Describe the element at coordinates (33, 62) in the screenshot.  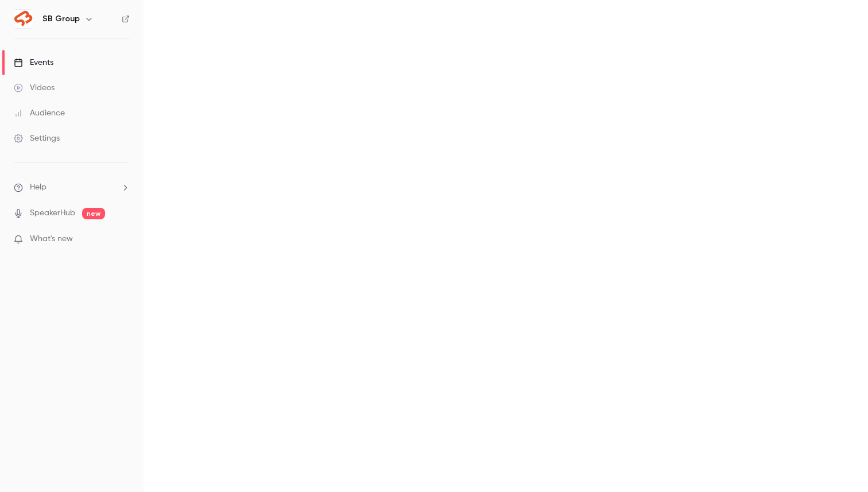
I see `div: Events` at that location.